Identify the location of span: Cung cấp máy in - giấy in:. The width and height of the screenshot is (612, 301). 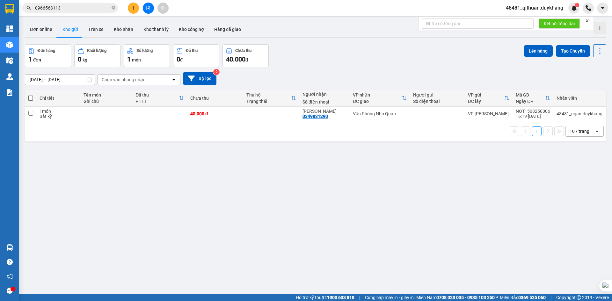
(390, 298).